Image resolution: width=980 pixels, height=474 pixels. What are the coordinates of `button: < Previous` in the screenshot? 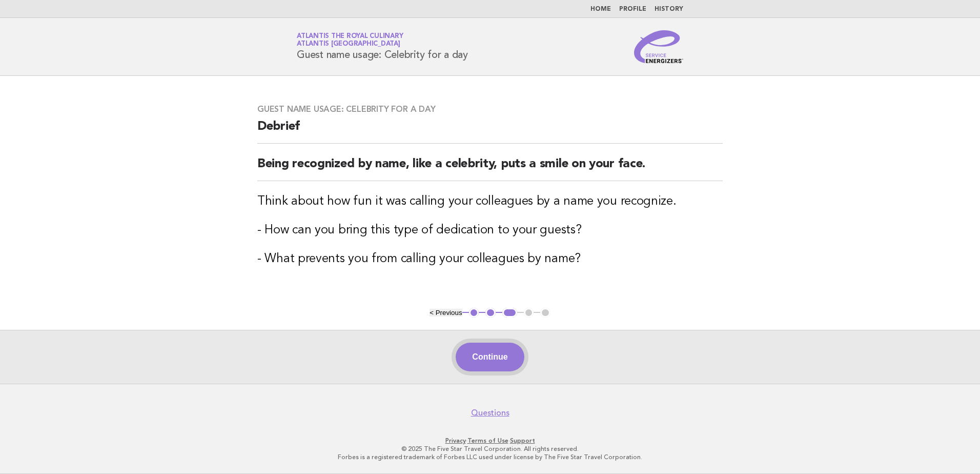 It's located at (445, 312).